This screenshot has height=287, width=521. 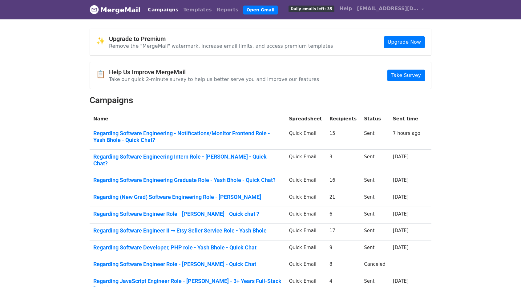 I want to click on p: Take our quick 2-minute survey to help us better serve you and improve our features, so click(x=214, y=79).